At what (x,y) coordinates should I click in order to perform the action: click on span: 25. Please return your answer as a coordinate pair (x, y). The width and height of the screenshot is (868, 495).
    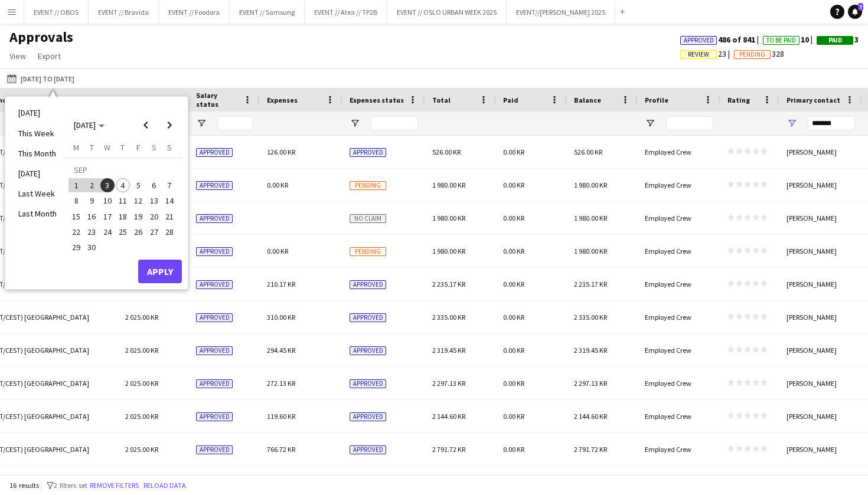
    Looking at the image, I should click on (123, 232).